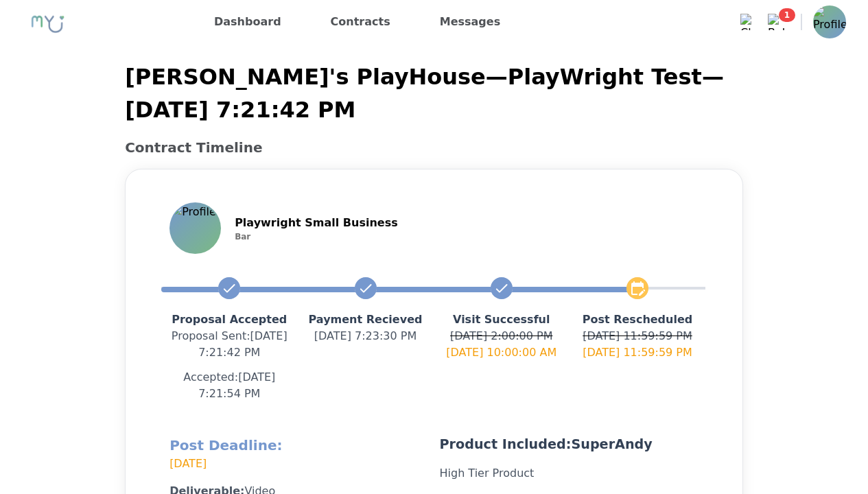 Image resolution: width=868 pixels, height=494 pixels. What do you see at coordinates (568, 445) in the screenshot?
I see `p: Product Included: SuperAndy` at bounding box center [568, 445].